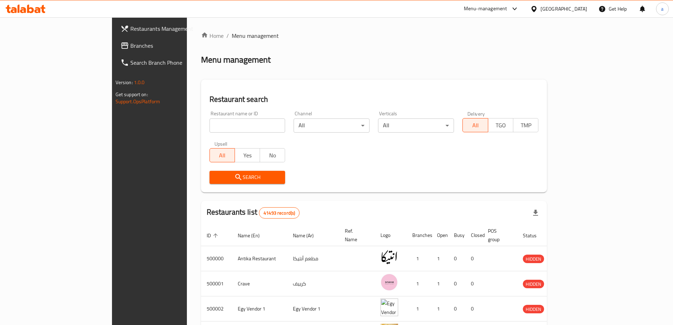 Image resolution: width=673 pixels, height=325 pixels. Describe the element at coordinates (389, 307) in the screenshot. I see `img: Egy Vendor 1` at that location.